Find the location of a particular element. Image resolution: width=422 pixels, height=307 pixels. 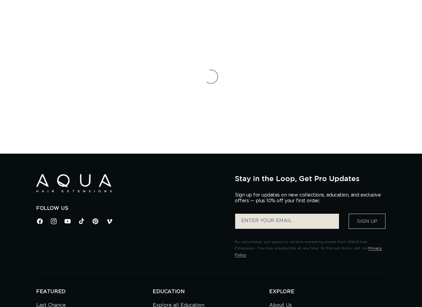

h2: EDUCATION is located at coordinates (211, 291).